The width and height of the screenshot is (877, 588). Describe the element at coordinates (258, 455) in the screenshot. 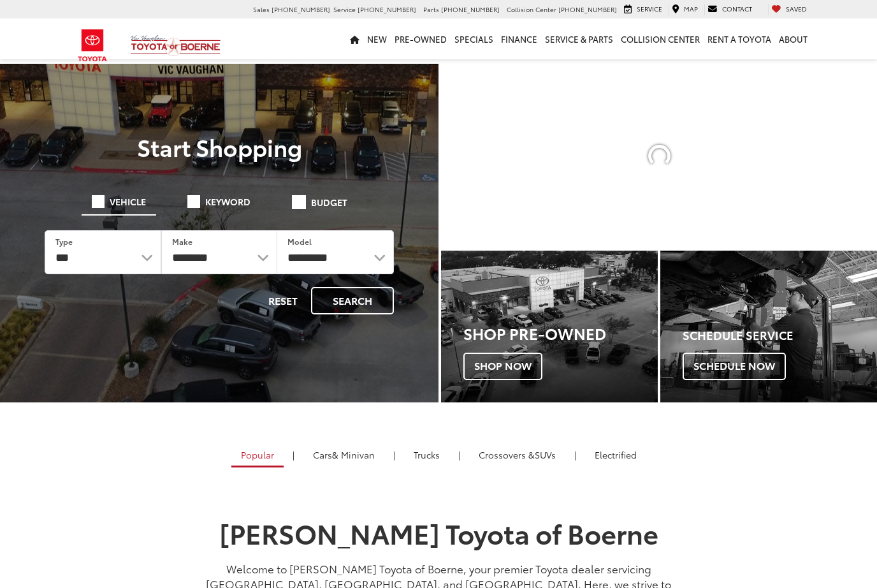

I see `a: Popular` at that location.